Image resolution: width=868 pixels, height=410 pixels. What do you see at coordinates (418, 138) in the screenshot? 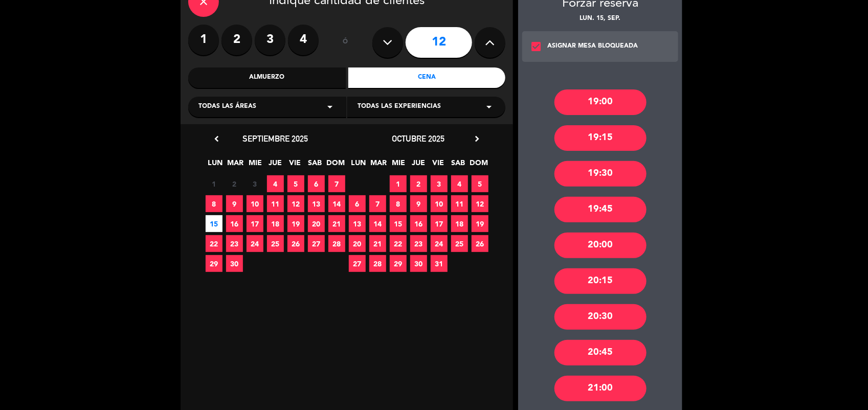
I see `span: octubre 2025` at bounding box center [418, 138].